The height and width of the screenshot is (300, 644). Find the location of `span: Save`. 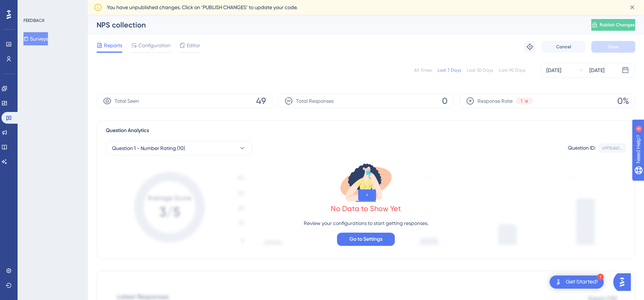

span: Save is located at coordinates (613, 47).